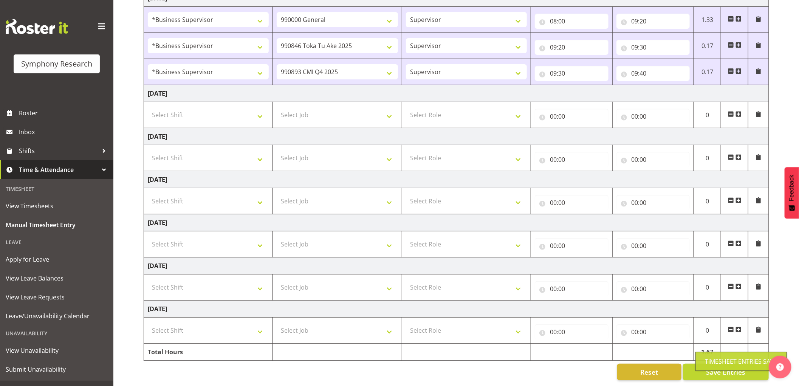  What do you see at coordinates (57, 297) in the screenshot?
I see `a: View Leave Requests` at bounding box center [57, 297].